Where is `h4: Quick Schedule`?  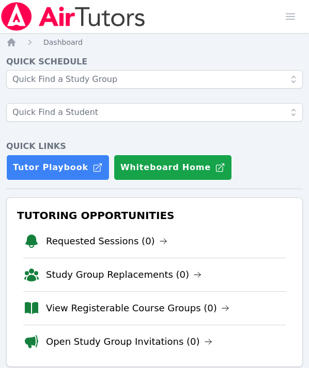 h4: Quick Schedule is located at coordinates (154, 62).